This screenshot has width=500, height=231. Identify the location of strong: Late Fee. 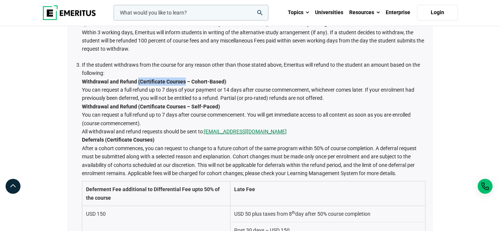
(245, 189).